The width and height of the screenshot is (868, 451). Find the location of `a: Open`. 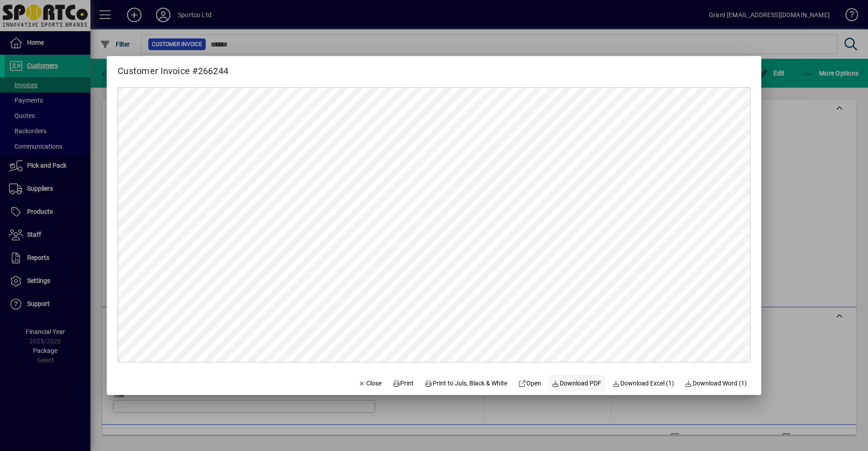

a: Open is located at coordinates (529, 383).